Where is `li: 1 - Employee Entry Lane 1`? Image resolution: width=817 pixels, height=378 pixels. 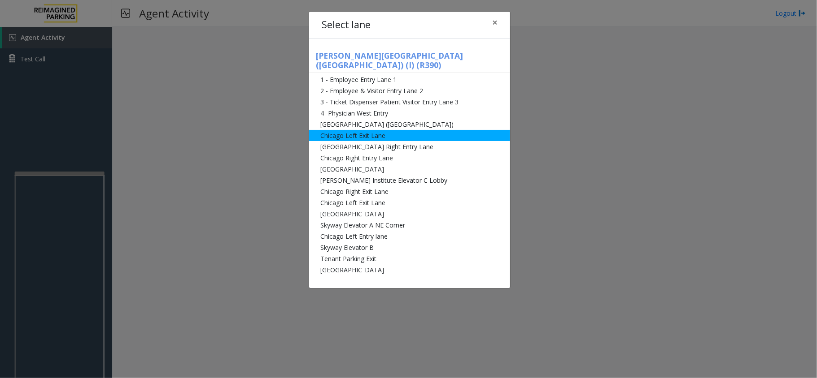
li: 1 - Employee Entry Lane 1 is located at coordinates (409, 79).